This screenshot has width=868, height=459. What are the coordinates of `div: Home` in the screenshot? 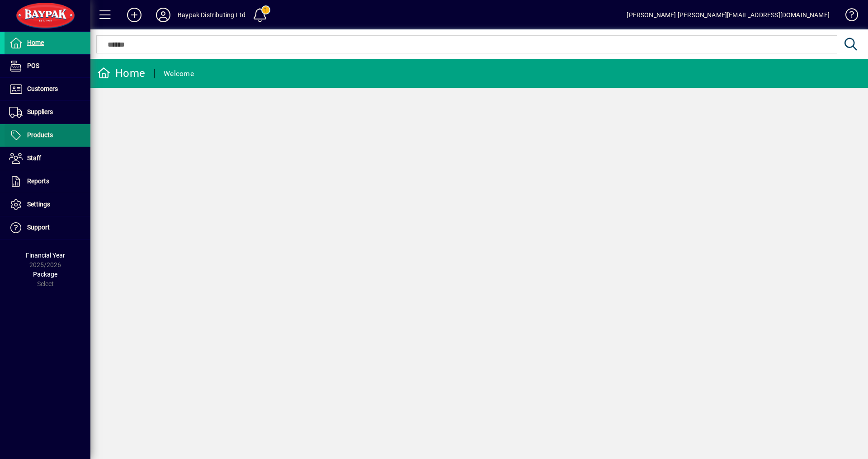 It's located at (121, 73).